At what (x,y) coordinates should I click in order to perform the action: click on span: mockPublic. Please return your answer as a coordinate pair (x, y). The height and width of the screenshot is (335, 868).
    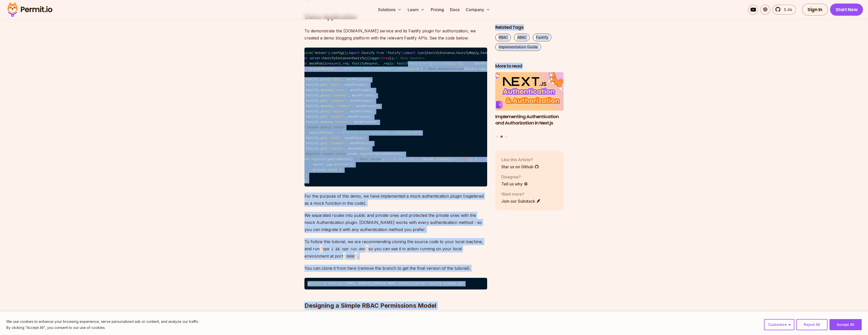
    Looking at the image, I should click on (319, 64).